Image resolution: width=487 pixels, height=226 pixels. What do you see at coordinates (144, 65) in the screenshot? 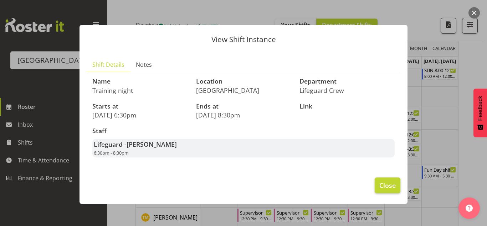
I see `span: Notes` at bounding box center [144, 65].